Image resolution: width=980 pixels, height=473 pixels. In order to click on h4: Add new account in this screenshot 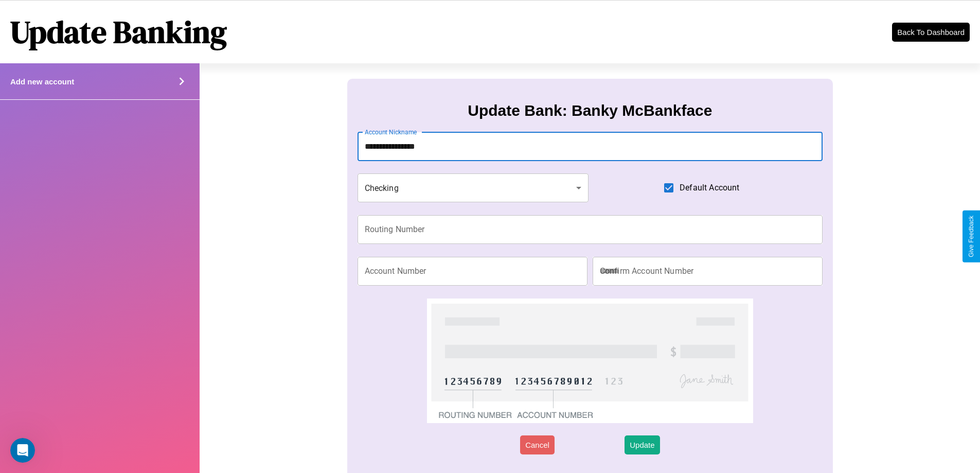, I will do `click(42, 81)`.